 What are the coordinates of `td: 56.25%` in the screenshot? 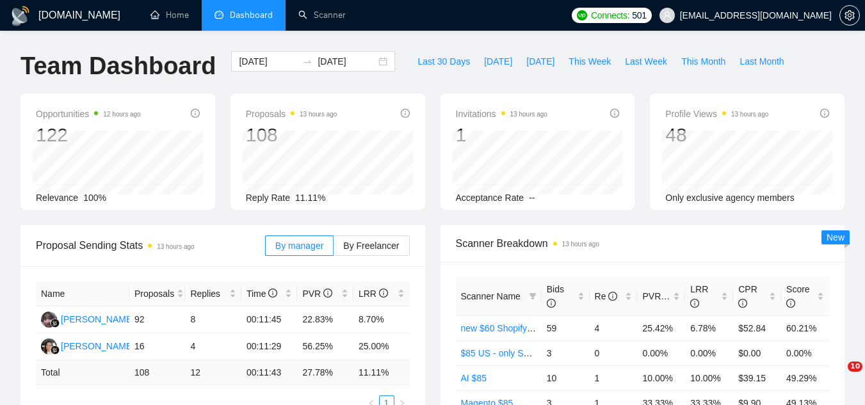 It's located at (325, 347).